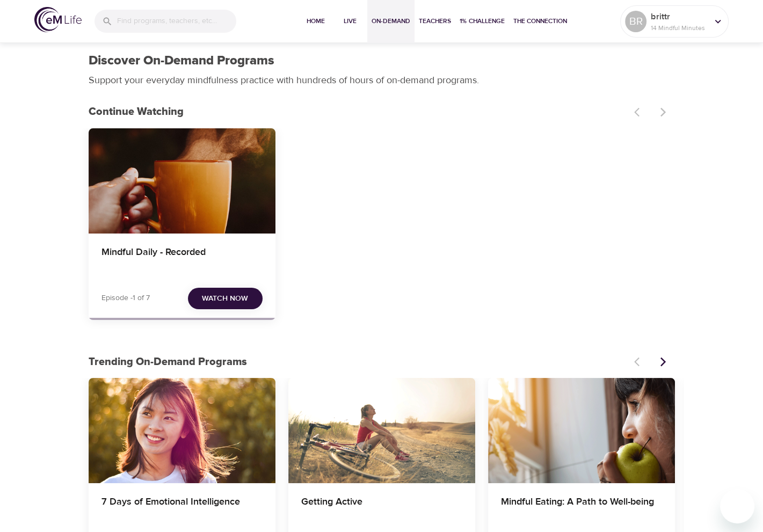 The image size is (763, 532). What do you see at coordinates (382, 508) in the screenshot?
I see `h4: Getting Active` at bounding box center [382, 508].